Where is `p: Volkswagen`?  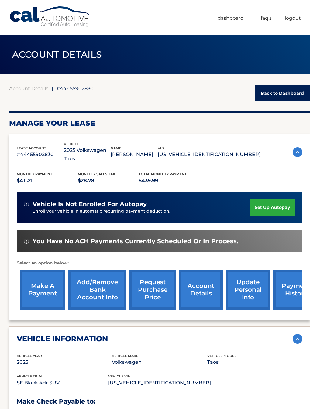 p: Volkswagen is located at coordinates (159, 362).